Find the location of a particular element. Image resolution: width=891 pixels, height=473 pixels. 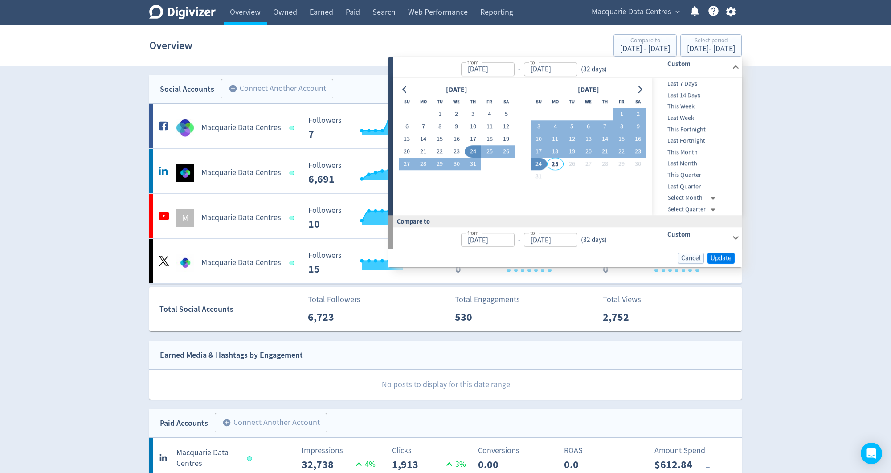

p: ROAS is located at coordinates (604, 451).